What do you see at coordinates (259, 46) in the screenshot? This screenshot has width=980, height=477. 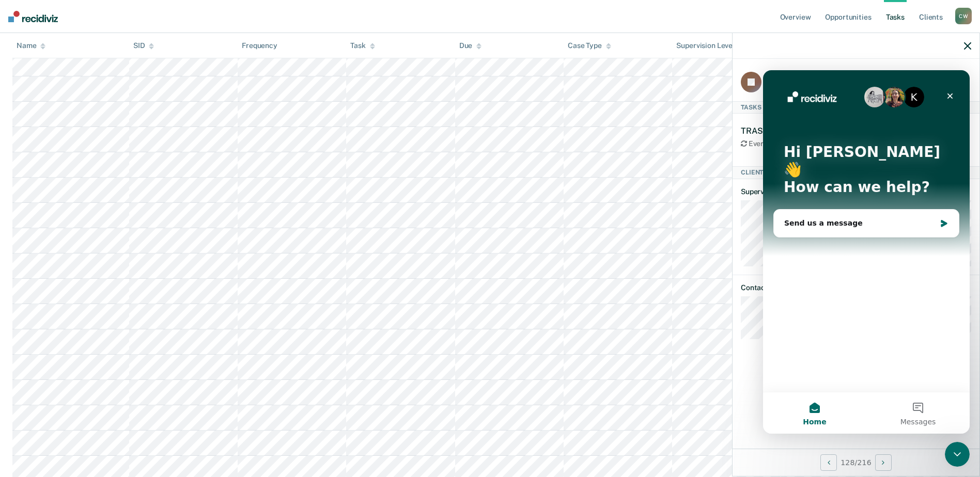 I see `div: Frequency` at bounding box center [259, 46].